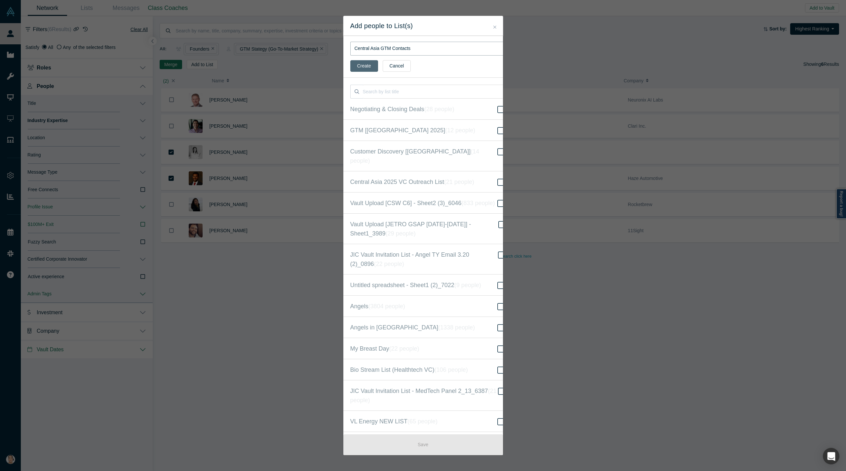 The width and height of the screenshot is (846, 471). Describe the element at coordinates (423, 26) in the screenshot. I see `h2: Add people to List(s)` at that location.